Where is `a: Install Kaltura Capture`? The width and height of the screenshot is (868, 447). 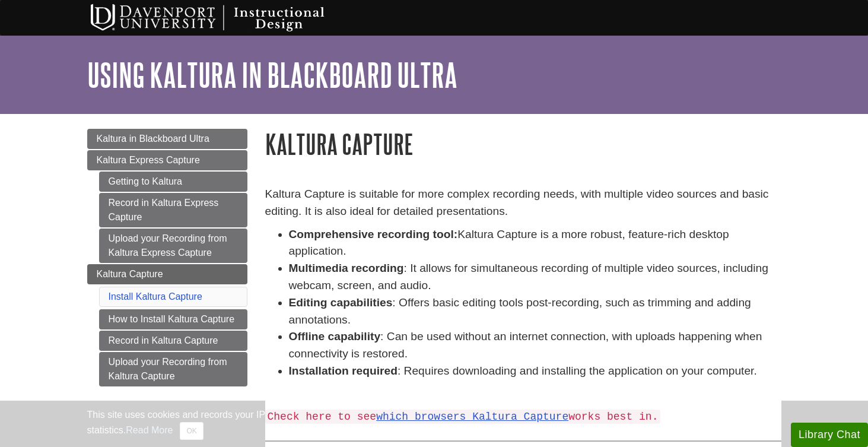 a: Install Kaltura Capture is located at coordinates (155, 297).